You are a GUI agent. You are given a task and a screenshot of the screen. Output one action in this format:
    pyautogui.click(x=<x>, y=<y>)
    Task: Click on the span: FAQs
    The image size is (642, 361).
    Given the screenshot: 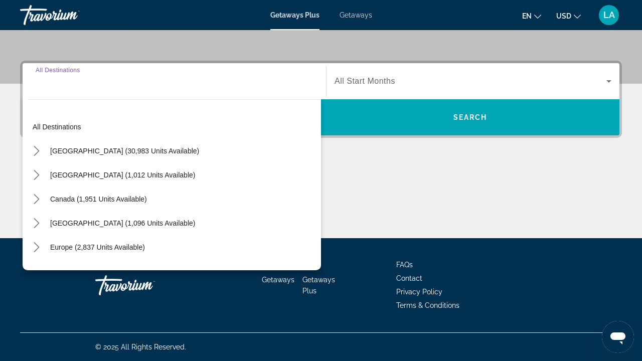 What is the action you would take?
    pyautogui.click(x=404, y=265)
    